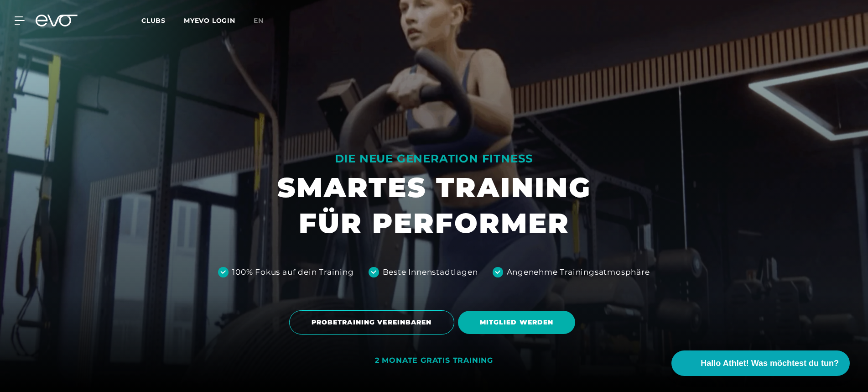  What do you see at coordinates (374, 322) in the screenshot?
I see `a: PROBETRAINING VEREINBAREN` at bounding box center [374, 322].